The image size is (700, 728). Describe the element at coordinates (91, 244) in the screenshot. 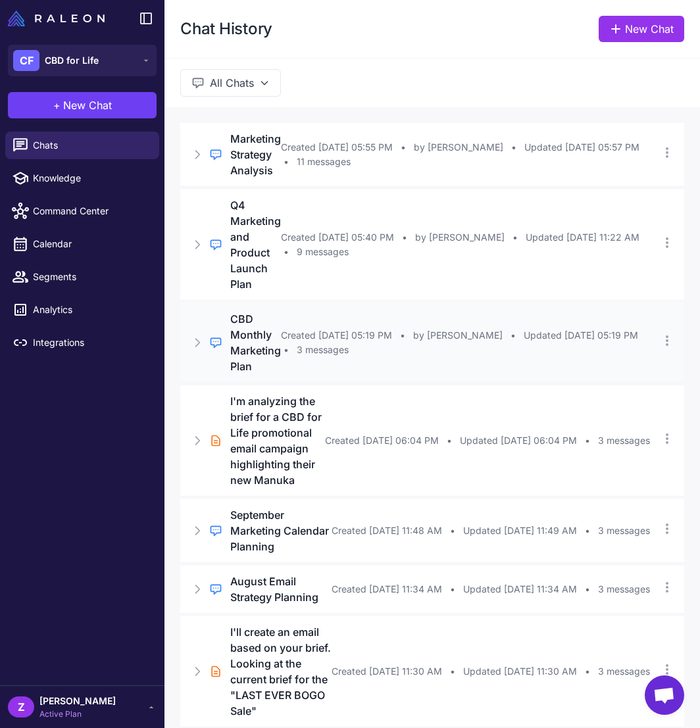

I see `span: Calendar` at that location.